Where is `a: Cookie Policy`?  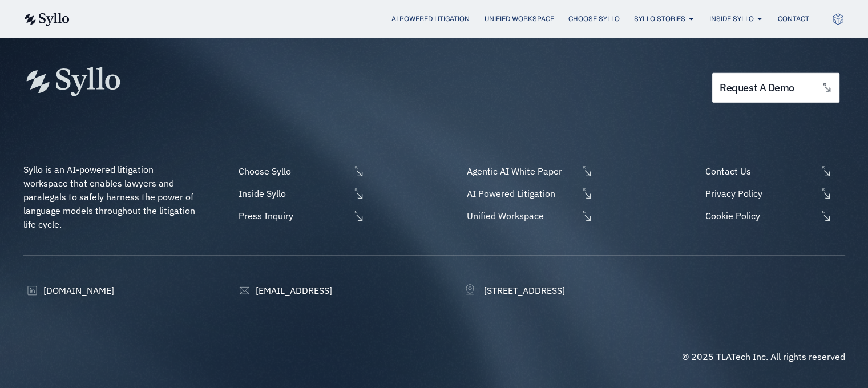
a: Cookie Policy is located at coordinates (773, 216).